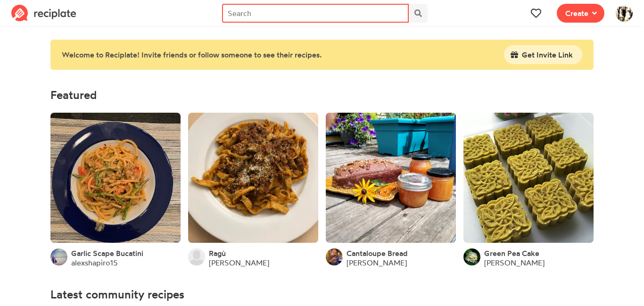  Describe the element at coordinates (322, 294) in the screenshot. I see `h4: Latest community recipes` at that location.